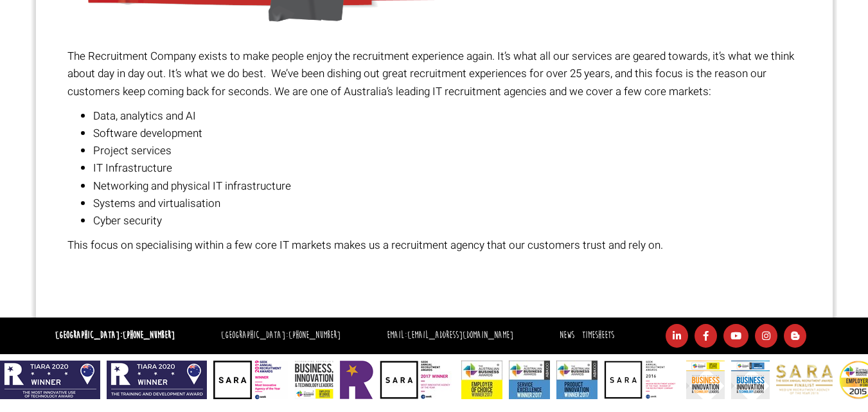 This screenshot has height=412, width=868. I want to click on li: Project services, so click(446, 151).